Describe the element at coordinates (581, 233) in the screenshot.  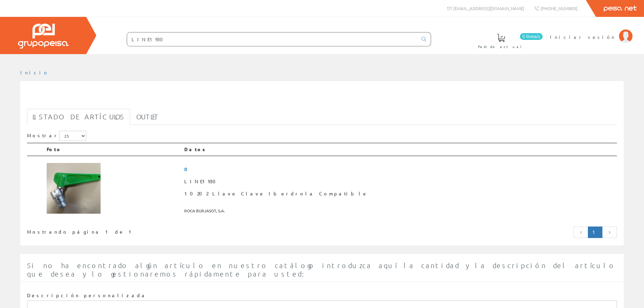
I see `a: Página anterior` at that location.